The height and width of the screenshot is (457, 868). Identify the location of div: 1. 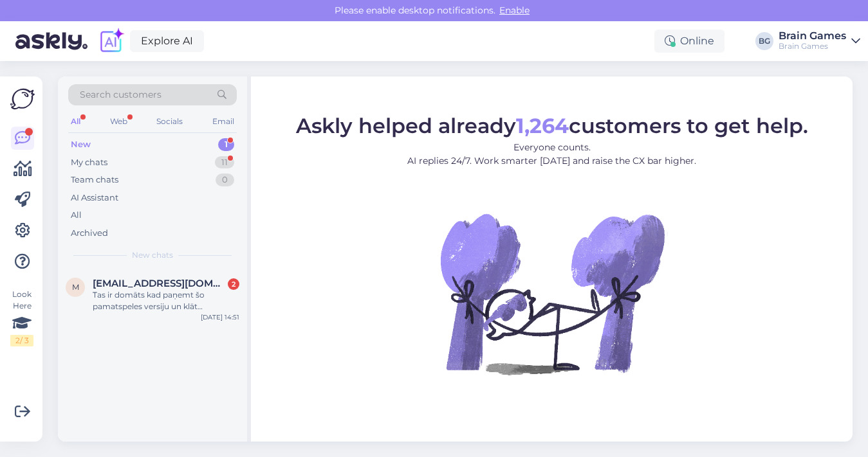
(226, 144).